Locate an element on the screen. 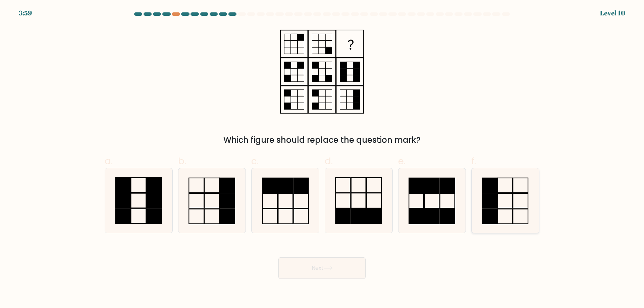 This screenshot has width=644, height=308. span: f. is located at coordinates (473, 161).